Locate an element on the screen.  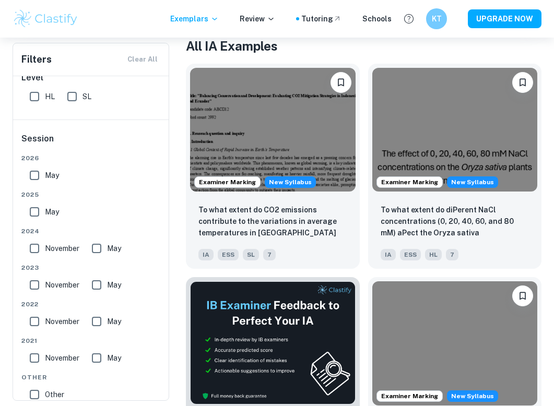
p: To what extent do diPerent NaCl concentrations (0, 20, 40, 60, and 80 mM) aPect the Oryza sativa ... is located at coordinates (454, 222).